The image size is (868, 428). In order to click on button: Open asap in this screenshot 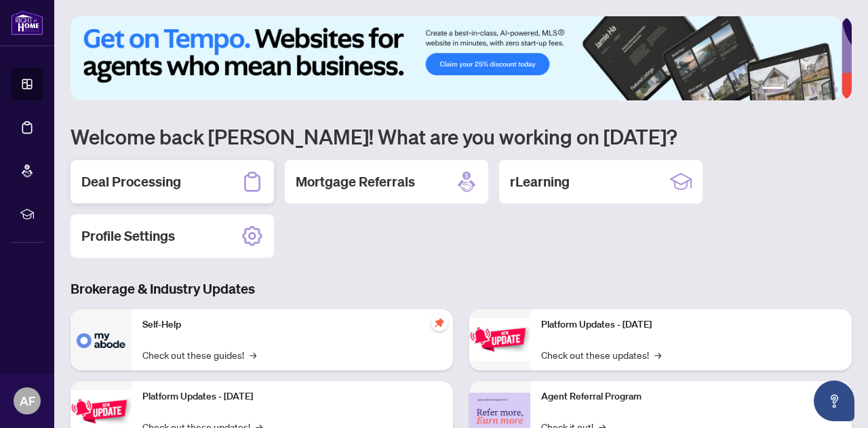, I will do `click(834, 401)`.